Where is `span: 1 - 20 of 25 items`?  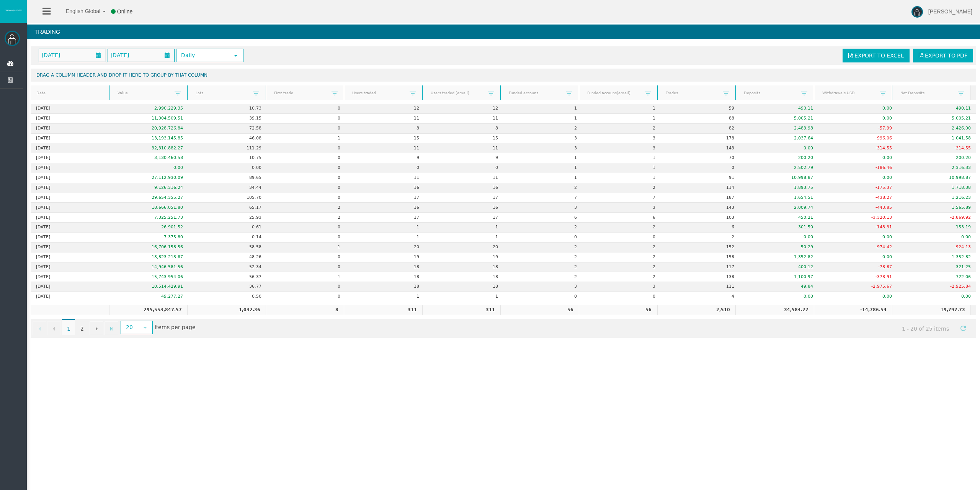
span: 1 - 20 of 25 items is located at coordinates (926, 328).